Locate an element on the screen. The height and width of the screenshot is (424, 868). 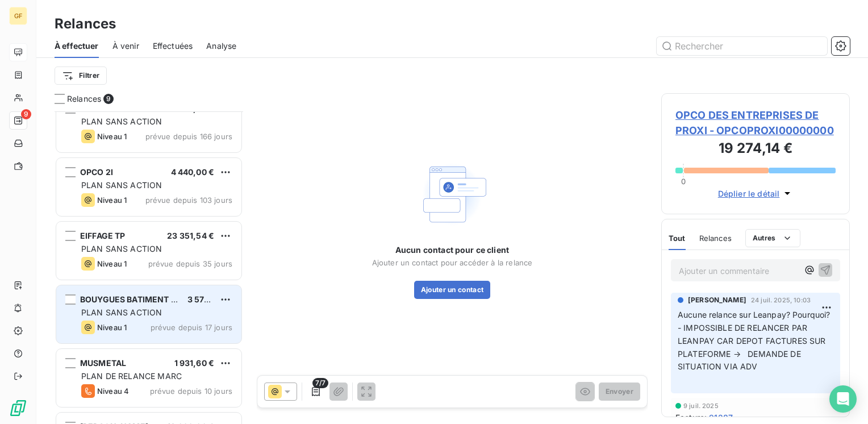
span: Aucune relance sur Leanpay? Pourquoi? - IMPOSSIBLE DE RELANCER PAR LEANPAY CAR DEPOT FACTURES SUR... is located at coordinates (755, 340).